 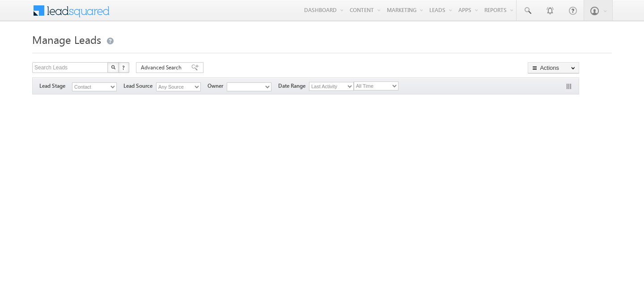 What do you see at coordinates (163, 68) in the screenshot?
I see `span: Advanced Search` at bounding box center [163, 68].